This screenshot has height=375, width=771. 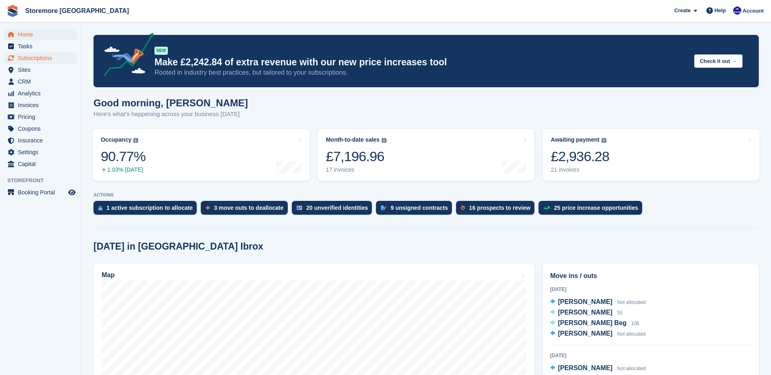 What do you see at coordinates (248, 208) in the screenshot?
I see `div: 3 move outs to deallocate` at bounding box center [248, 208].